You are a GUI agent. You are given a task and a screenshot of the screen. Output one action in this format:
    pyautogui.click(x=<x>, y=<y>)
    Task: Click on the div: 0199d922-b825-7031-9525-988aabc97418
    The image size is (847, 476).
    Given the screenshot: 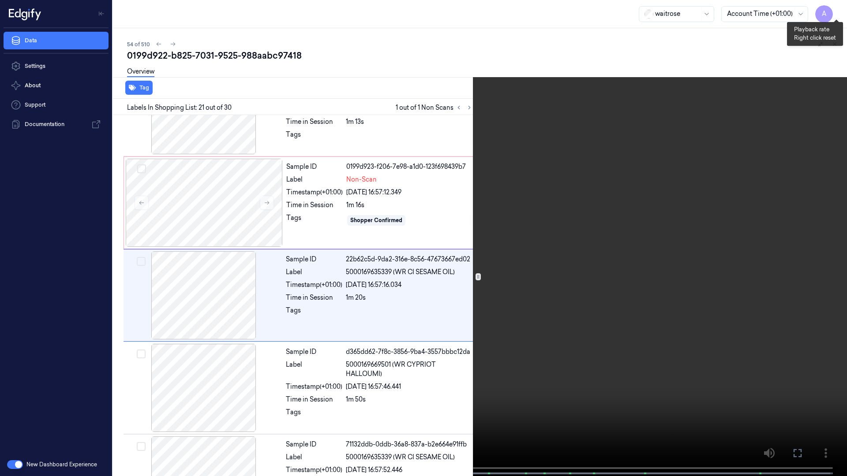 What is the action you would take?
    pyautogui.click(x=483, y=56)
    